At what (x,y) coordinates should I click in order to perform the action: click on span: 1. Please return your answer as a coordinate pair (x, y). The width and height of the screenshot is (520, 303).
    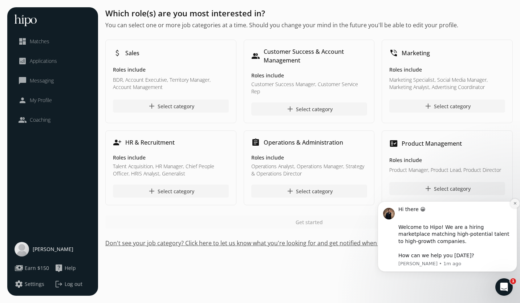
    Looking at the image, I should click on (513, 281).